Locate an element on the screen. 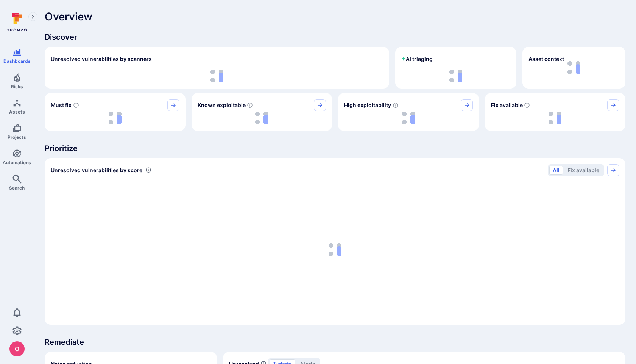  span: Unresolved vulnerabilities by score is located at coordinates (96, 170).